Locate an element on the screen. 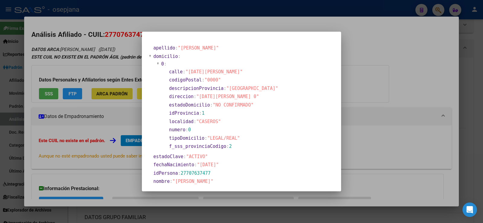 This screenshot has height=223, width=483. div: Open Intercom Messenger is located at coordinates (470, 210).